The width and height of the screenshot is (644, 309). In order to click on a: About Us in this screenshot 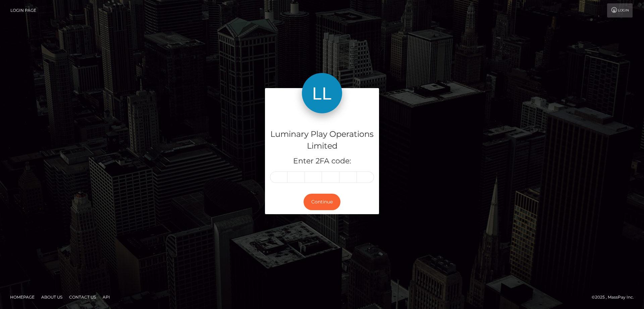, I will do `click(52, 296)`.